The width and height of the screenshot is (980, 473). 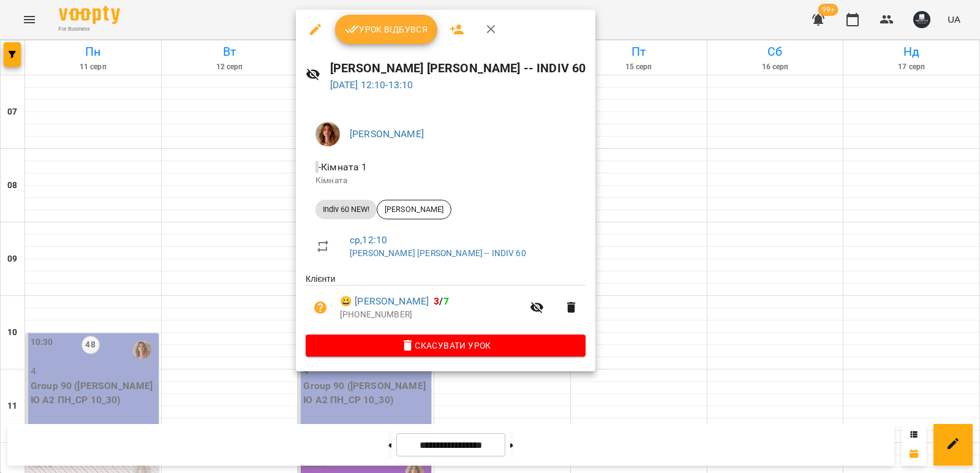 What do you see at coordinates (445, 181) in the screenshot?
I see `p: Кімната` at bounding box center [445, 181].